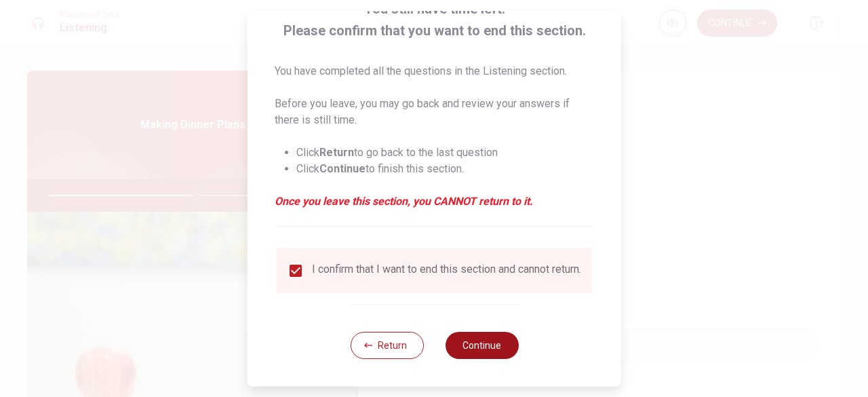  What do you see at coordinates (434, 201) in the screenshot?
I see `em: Once you leave this section, you CANNOT return to it.` at bounding box center [434, 201].